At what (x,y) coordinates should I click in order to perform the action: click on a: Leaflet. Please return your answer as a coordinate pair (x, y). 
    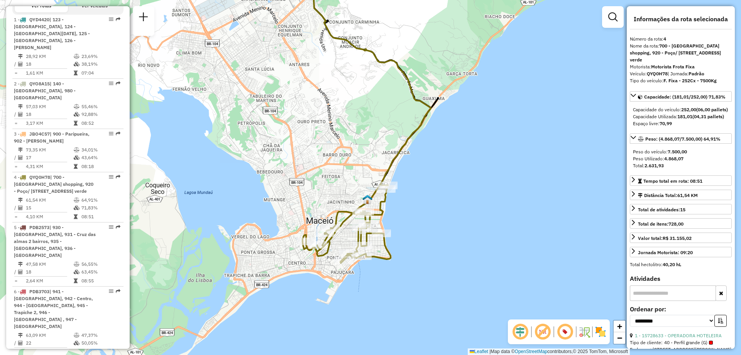
    Looking at the image, I should click on (479, 351).